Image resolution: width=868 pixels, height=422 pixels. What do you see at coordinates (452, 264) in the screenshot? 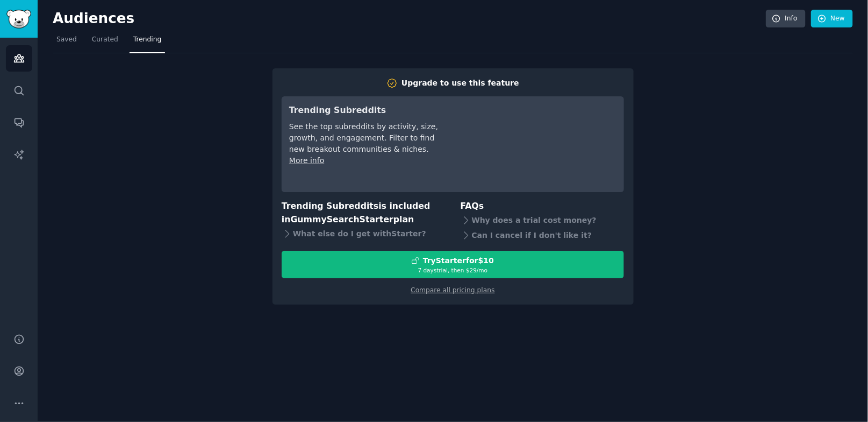
I see `button: TryStarterfor$107 daystrial, then $29/mo` at bounding box center [452, 264].